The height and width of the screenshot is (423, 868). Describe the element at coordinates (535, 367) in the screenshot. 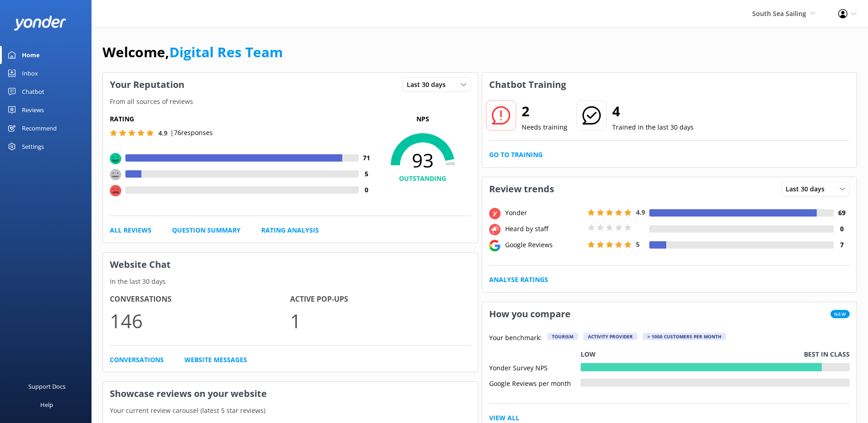

I see `div: Yonder Survey NPS` at that location.